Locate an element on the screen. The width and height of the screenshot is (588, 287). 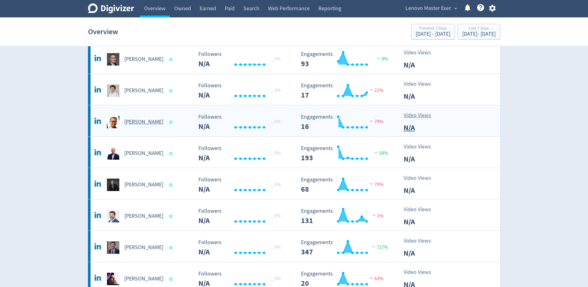
svg: Engagements 347 is located at coordinates (345, 247).